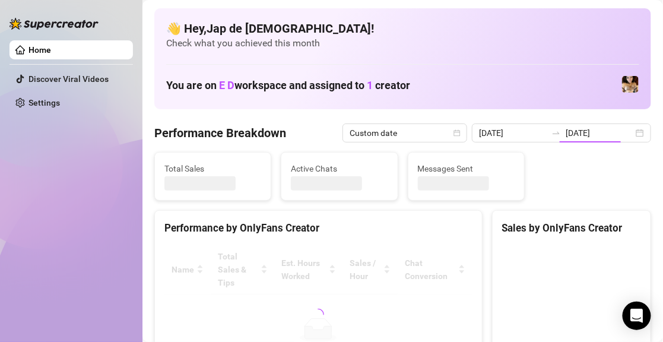  Describe the element at coordinates (318, 314) in the screenshot. I see `span: loading` at that location.